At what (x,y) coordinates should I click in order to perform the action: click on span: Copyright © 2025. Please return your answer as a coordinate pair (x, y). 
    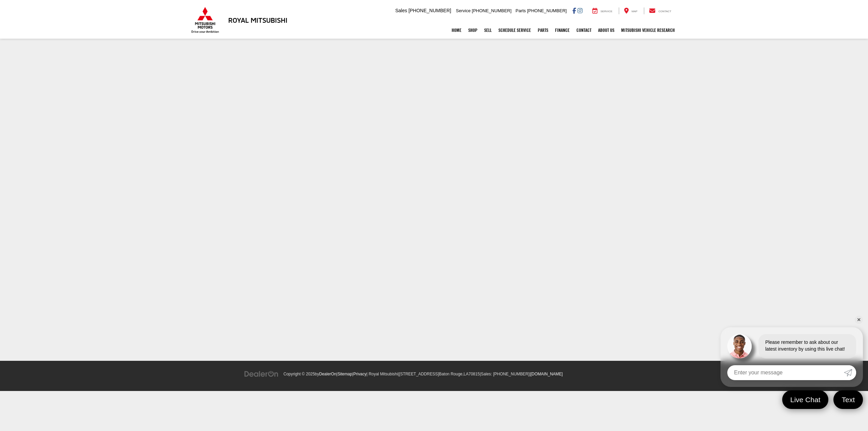
    Looking at the image, I should click on (299, 374).